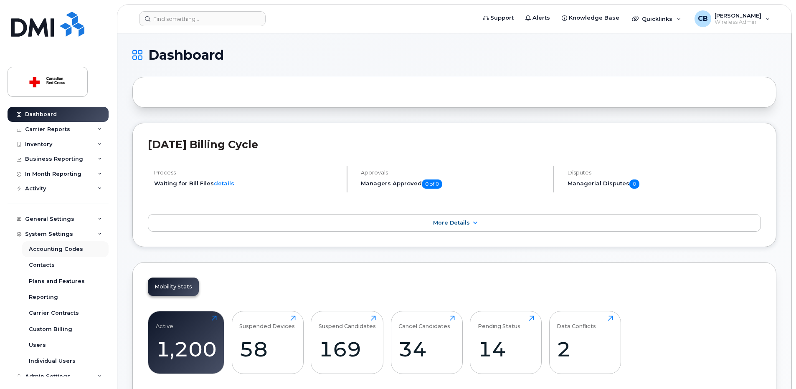 This screenshot has height=389, width=796. I want to click on div: 14, so click(506, 349).